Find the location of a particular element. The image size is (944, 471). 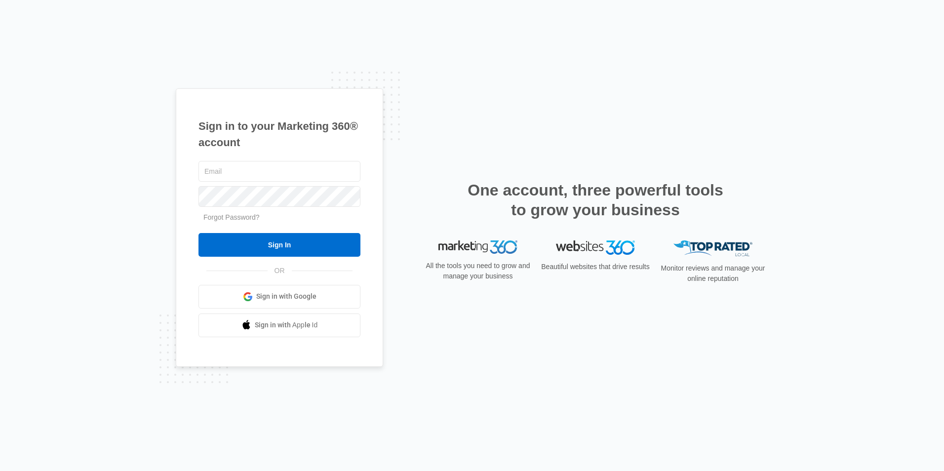

h2: One account, three powerful tools to grow your business is located at coordinates (595, 200).